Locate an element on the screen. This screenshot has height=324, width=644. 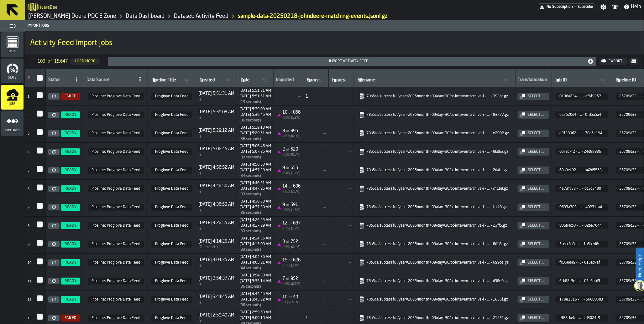
input: InputCheckbox-label-react-aria7747381148-:r2m: is located at coordinates (40, 224).